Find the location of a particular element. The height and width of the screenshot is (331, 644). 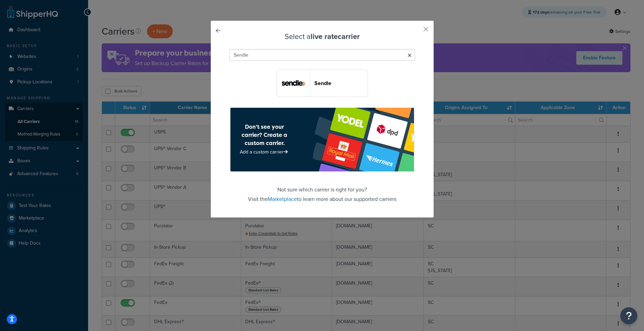

button: sendle logoSendle is located at coordinates (322, 83).